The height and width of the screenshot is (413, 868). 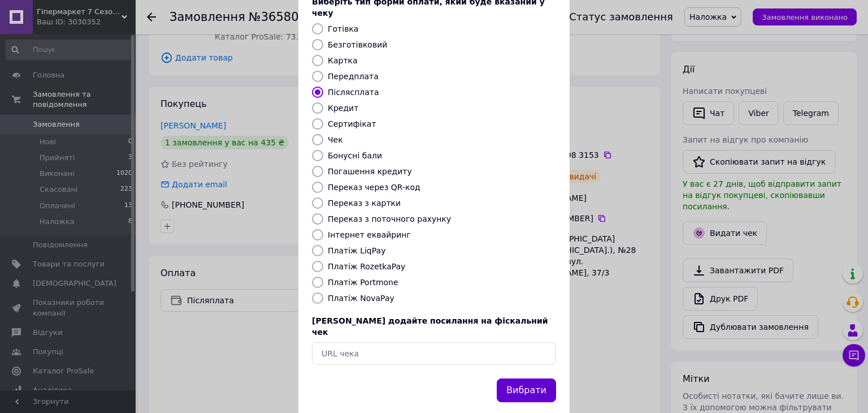 What do you see at coordinates (390, 219) in the screenshot?
I see `label: Переказ з поточного рахунку` at bounding box center [390, 219].